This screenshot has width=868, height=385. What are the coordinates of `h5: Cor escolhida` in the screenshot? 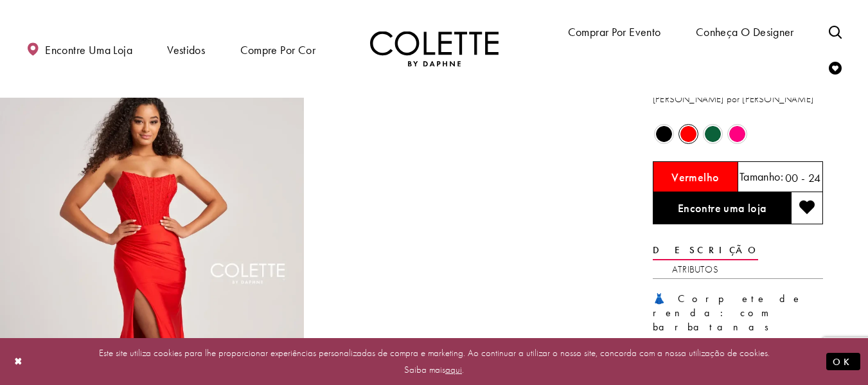 It's located at (696, 177).